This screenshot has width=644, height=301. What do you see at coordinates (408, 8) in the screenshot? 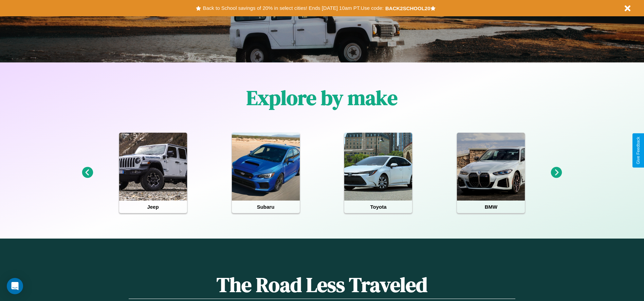
I see `b: BACK2SCHOOL20` at bounding box center [408, 8].